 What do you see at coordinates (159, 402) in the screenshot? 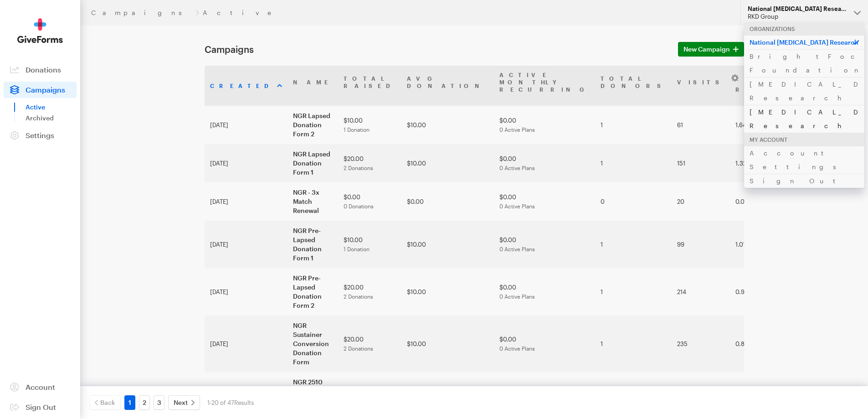
I see `a: 3` at bounding box center [159, 402].